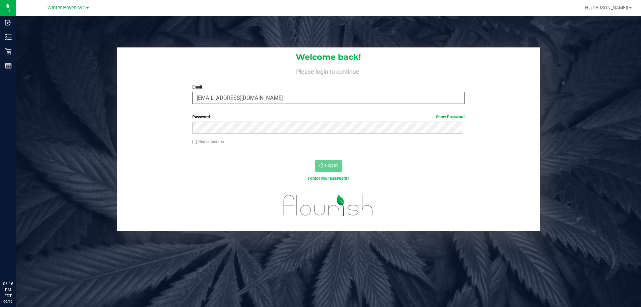 The height and width of the screenshot is (307, 641). I want to click on span: Winter Haven WC, so click(66, 8).